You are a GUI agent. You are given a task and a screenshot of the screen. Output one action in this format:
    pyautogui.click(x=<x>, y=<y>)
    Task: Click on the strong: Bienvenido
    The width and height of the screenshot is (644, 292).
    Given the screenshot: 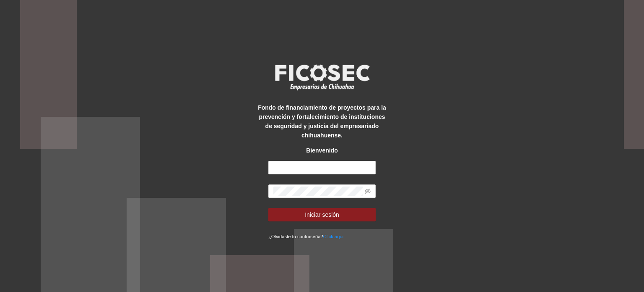 What is the action you would take?
    pyautogui.click(x=322, y=150)
    